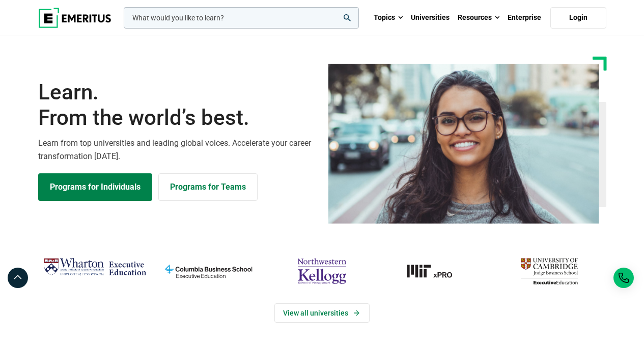 This screenshot has height=339, width=644. What do you see at coordinates (177, 105) in the screenshot?
I see `h1: Learn.` at bounding box center [177, 105].